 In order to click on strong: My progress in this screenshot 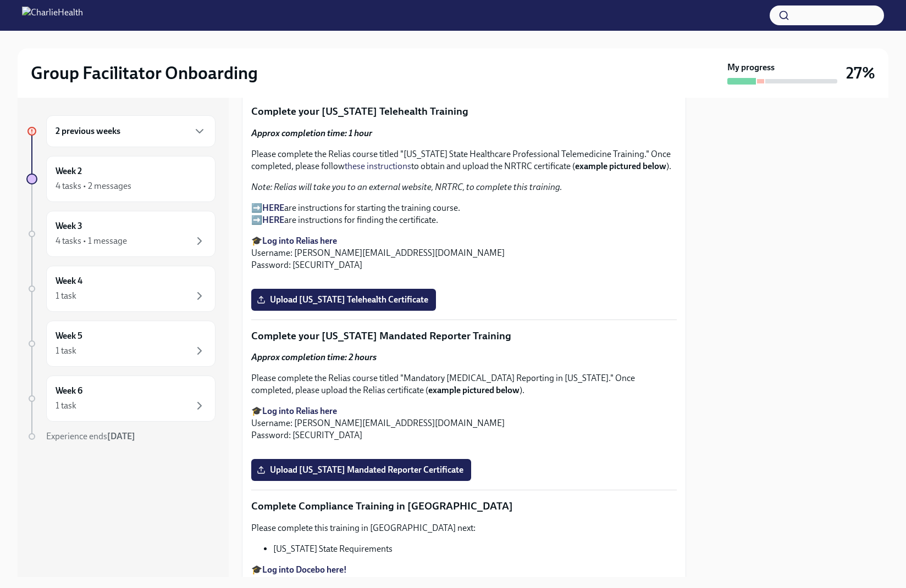, I will do `click(751, 67)`.